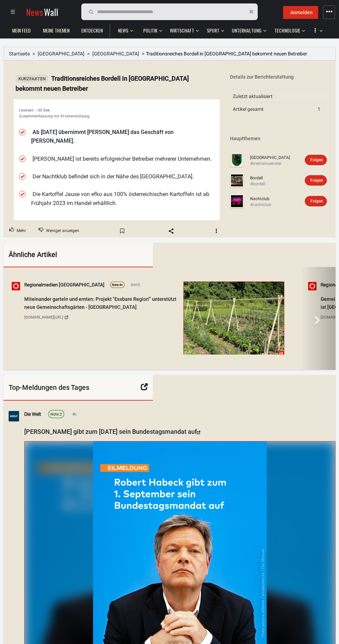  Describe the element at coordinates (237, 160) in the screenshot. I see `img: Profilbild von Kremsmünster` at that location.